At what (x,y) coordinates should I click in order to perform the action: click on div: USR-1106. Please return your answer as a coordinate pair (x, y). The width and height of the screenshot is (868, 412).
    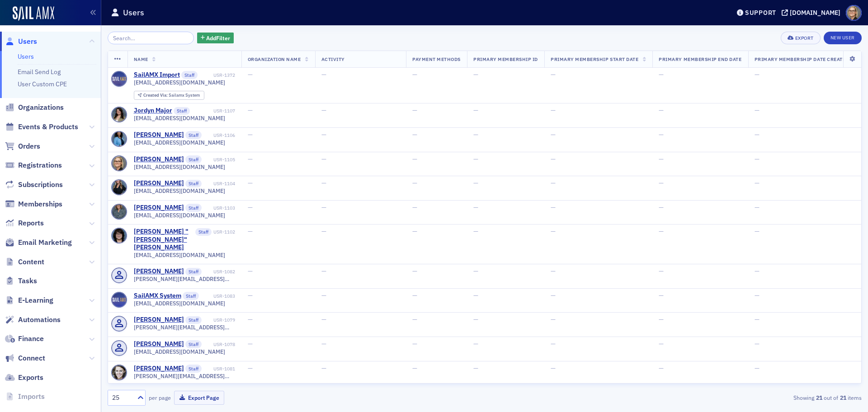
    Looking at the image, I should click on (219, 135).